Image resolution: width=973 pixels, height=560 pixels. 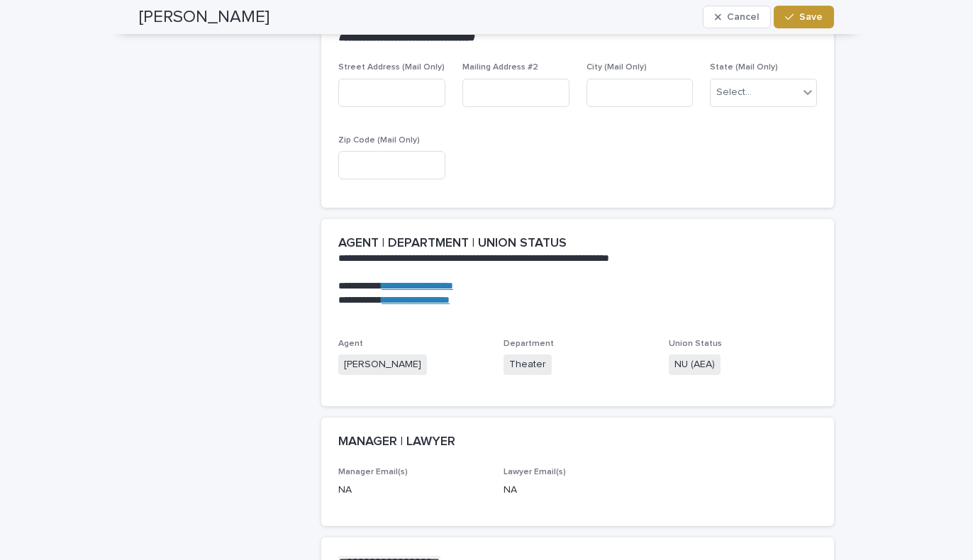 I want to click on span: City (Mail Only), so click(x=616, y=67).